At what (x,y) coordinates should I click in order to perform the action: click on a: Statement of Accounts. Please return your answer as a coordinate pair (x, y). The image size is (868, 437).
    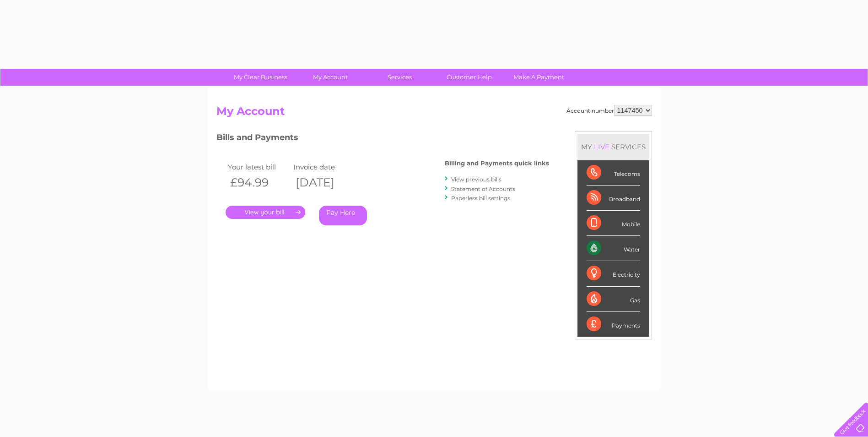
    Looking at the image, I should click on (483, 189).